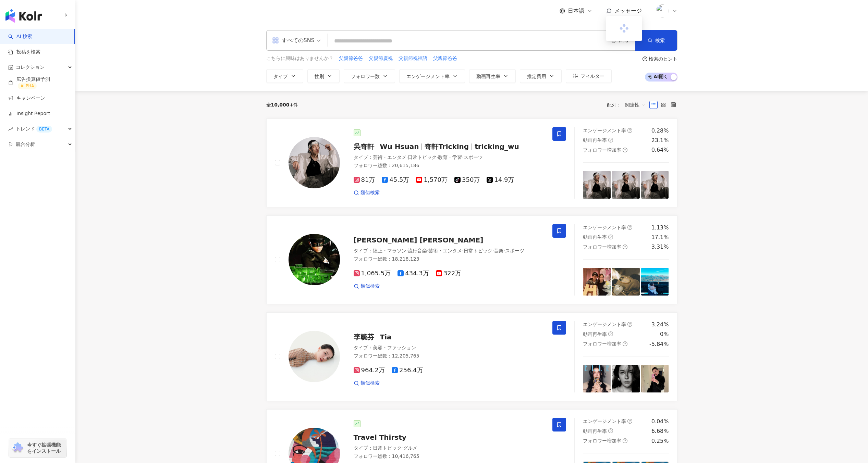  What do you see at coordinates (369, 76) in the screenshot?
I see `button: フォロワー数` at bounding box center [369, 76].